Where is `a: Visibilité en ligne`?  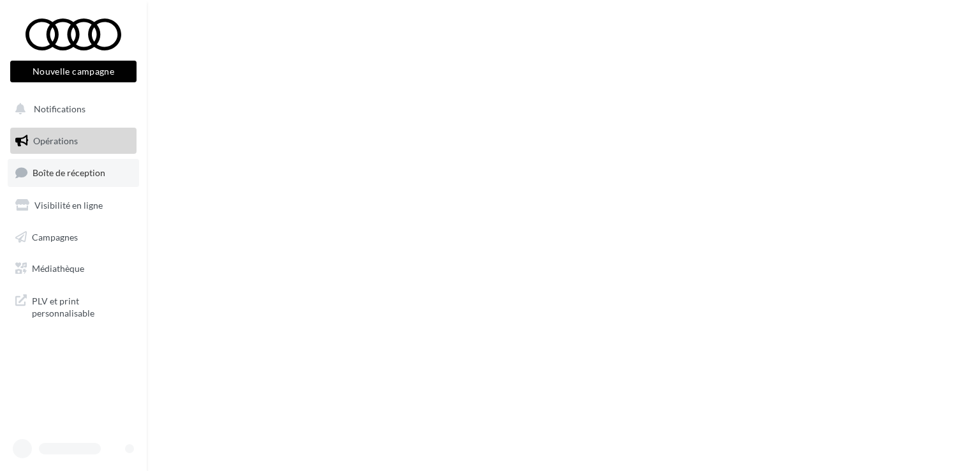 a: Visibilité en ligne is located at coordinates (73, 205).